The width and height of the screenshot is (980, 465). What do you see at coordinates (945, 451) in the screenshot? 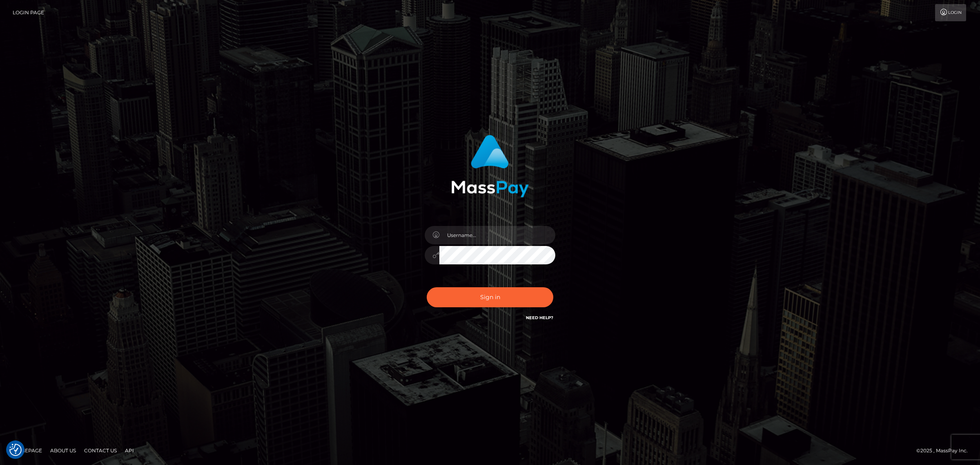
I see `div: © 2025 , MassPay Inc.` at bounding box center [945, 451].